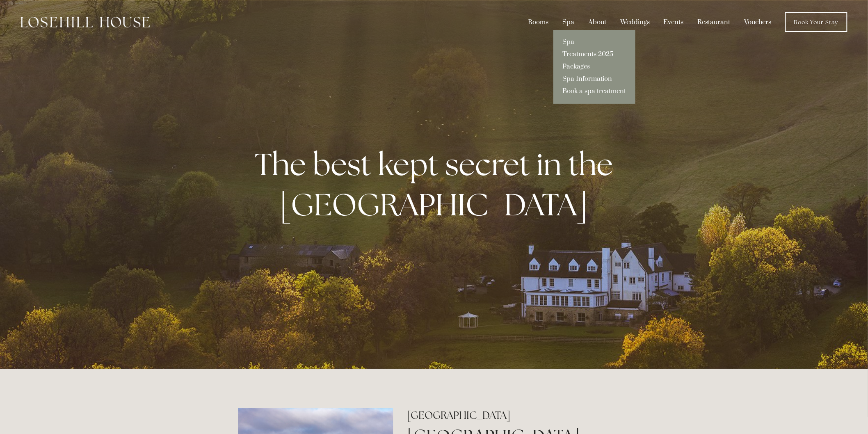  What do you see at coordinates (758, 22) in the screenshot?
I see `a: Vouchers` at bounding box center [758, 22].